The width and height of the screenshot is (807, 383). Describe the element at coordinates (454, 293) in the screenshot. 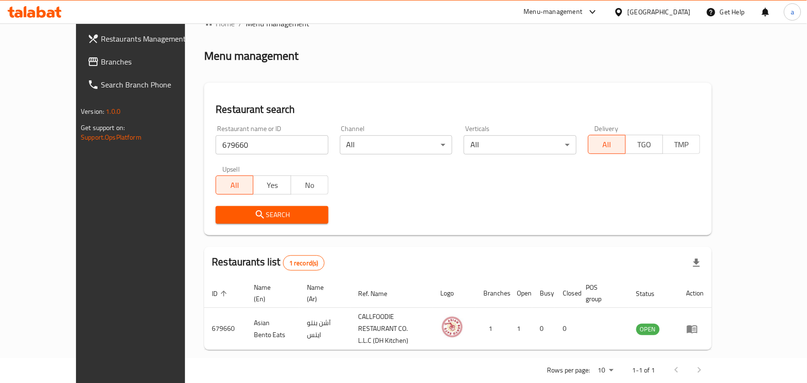

I see `th: Logo` at that location.